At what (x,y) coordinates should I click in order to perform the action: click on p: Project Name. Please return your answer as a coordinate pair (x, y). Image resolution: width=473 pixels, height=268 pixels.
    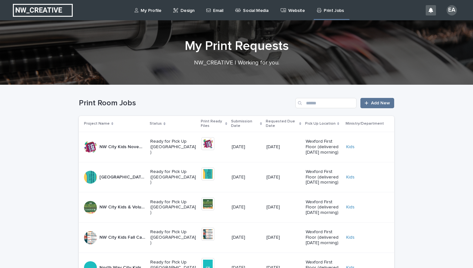
    Looking at the image, I should click on (97, 124).